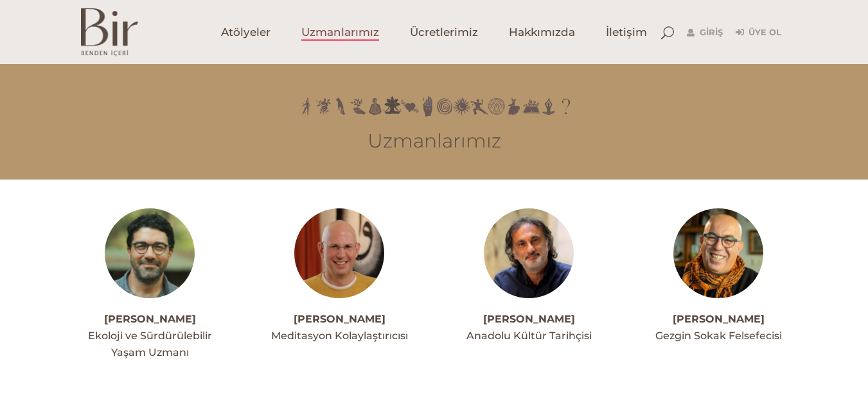  Describe the element at coordinates (719, 335) in the screenshot. I see `span: Gezgin Sokak Felsefecisi` at that location.